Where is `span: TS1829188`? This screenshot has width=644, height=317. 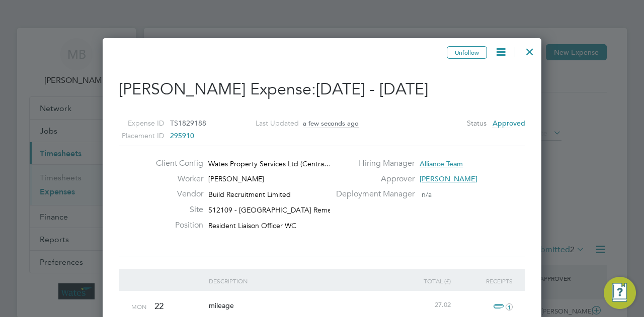
span: TS1829188 is located at coordinates (188, 123).